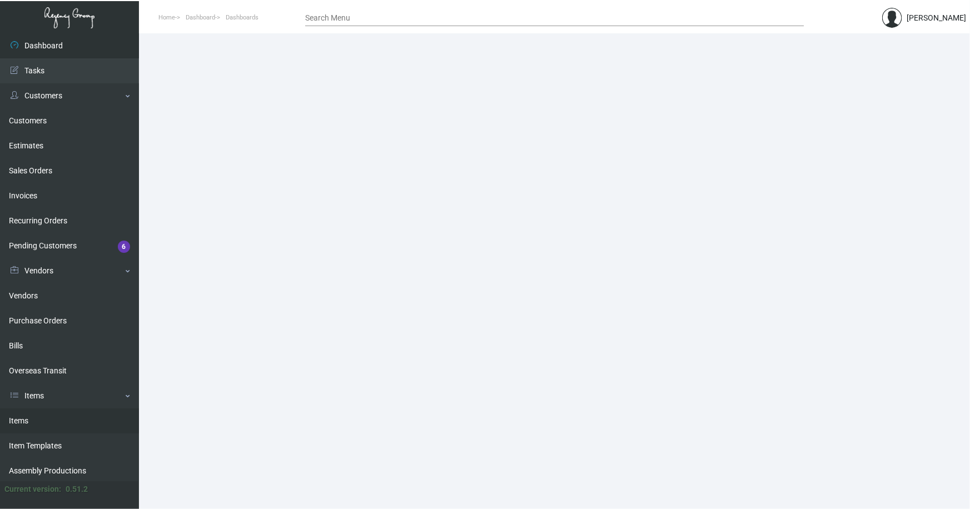 Image resolution: width=970 pixels, height=509 pixels. Describe the element at coordinates (33, 489) in the screenshot. I see `div: Current version:` at that location.